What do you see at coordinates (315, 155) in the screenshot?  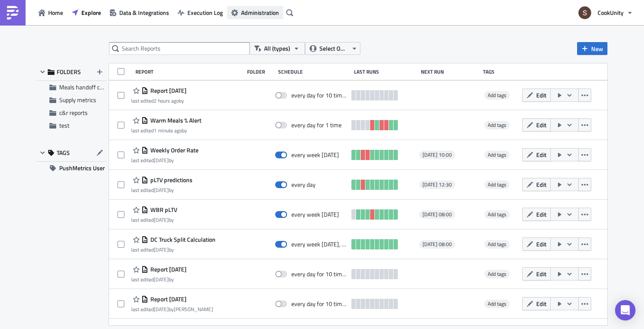 I see `div: every week on Thursday` at bounding box center [315, 155].